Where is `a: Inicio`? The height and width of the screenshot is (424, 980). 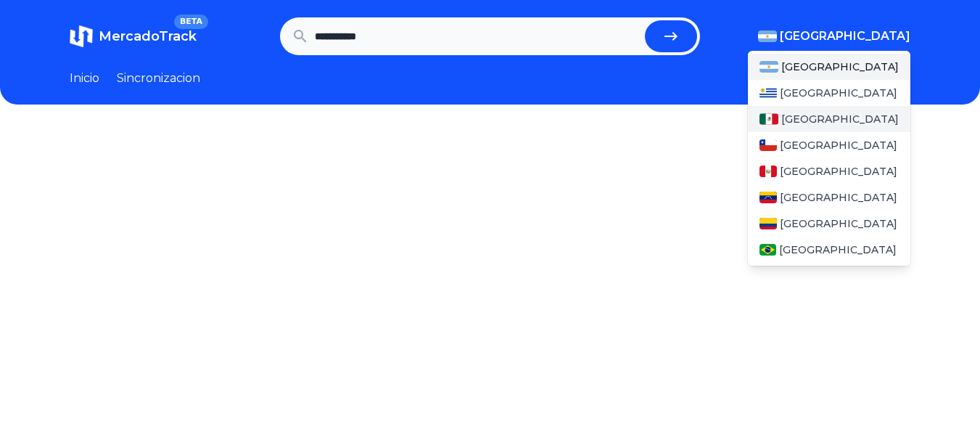 a: Inicio is located at coordinates (84, 78).